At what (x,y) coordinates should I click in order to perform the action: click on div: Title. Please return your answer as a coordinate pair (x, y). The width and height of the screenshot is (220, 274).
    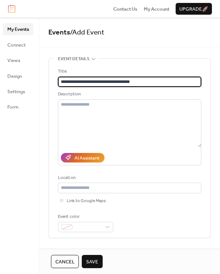
    Looking at the image, I should click on (129, 71).